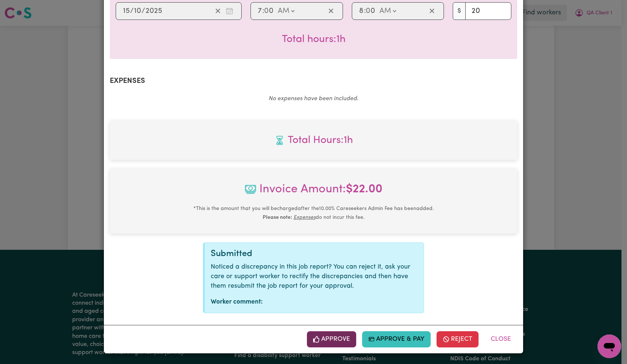 This screenshot has width=627, height=364. What do you see at coordinates (218, 11) in the screenshot?
I see `button: Clear date` at bounding box center [218, 11].